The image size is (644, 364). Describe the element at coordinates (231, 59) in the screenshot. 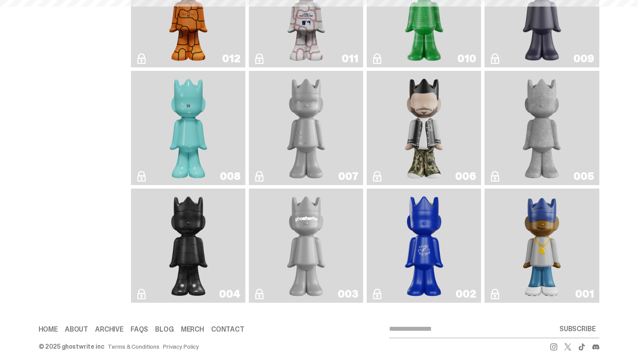

I see `div: 012` at that location.